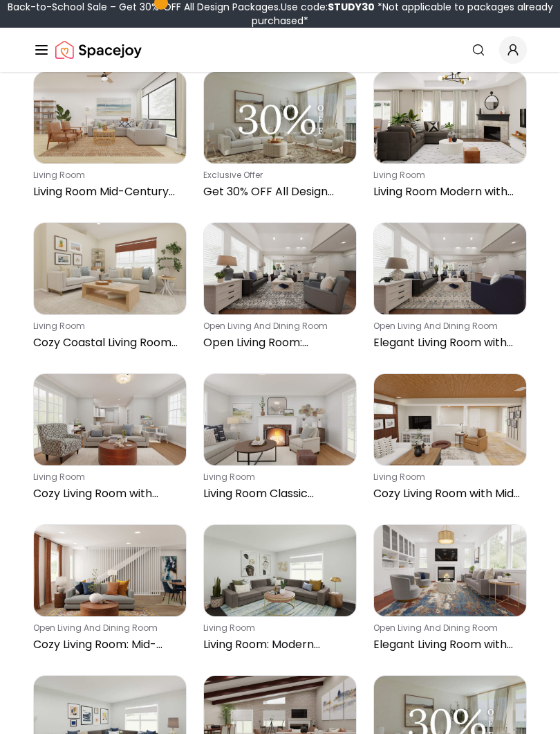 The width and height of the screenshot is (560, 734). Describe the element at coordinates (448, 645) in the screenshot. I see `p: Elegant Living Room with Cozy Fireplace` at that location.